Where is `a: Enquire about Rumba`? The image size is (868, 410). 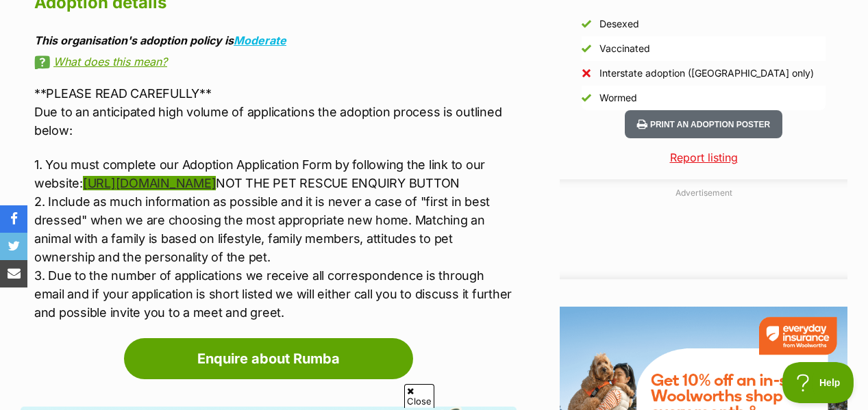
a: Enquire about Rumba is located at coordinates (268, 359).